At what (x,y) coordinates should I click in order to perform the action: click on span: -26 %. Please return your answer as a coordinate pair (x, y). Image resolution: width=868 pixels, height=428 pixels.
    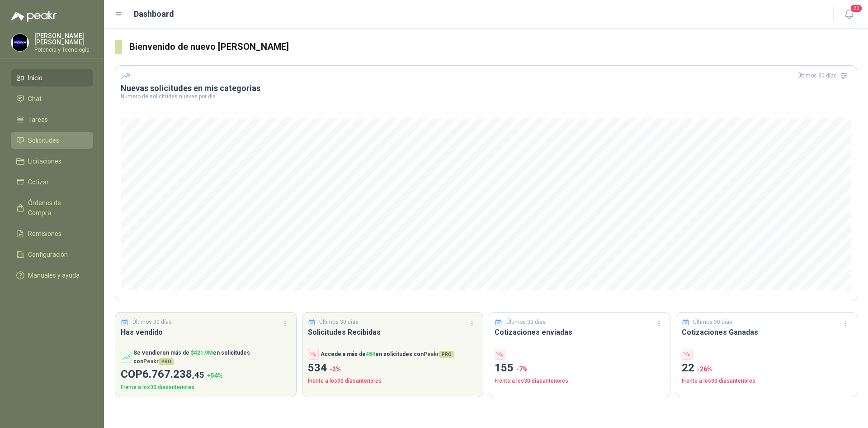
    Looking at the image, I should click on (705, 369).